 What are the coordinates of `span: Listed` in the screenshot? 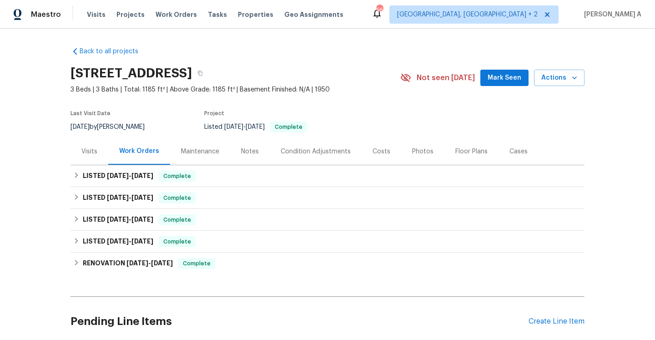 It's located at (256, 127).